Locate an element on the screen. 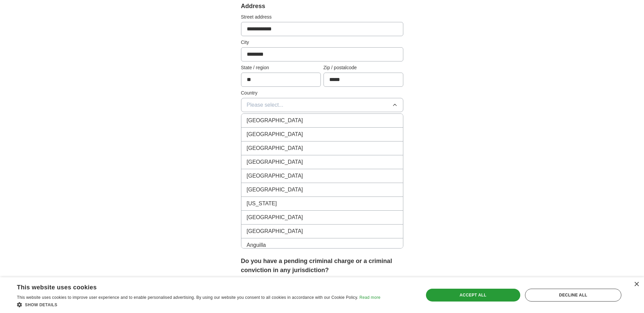 The width and height of the screenshot is (644, 313). label: Zip / postalcode is located at coordinates (364, 68).